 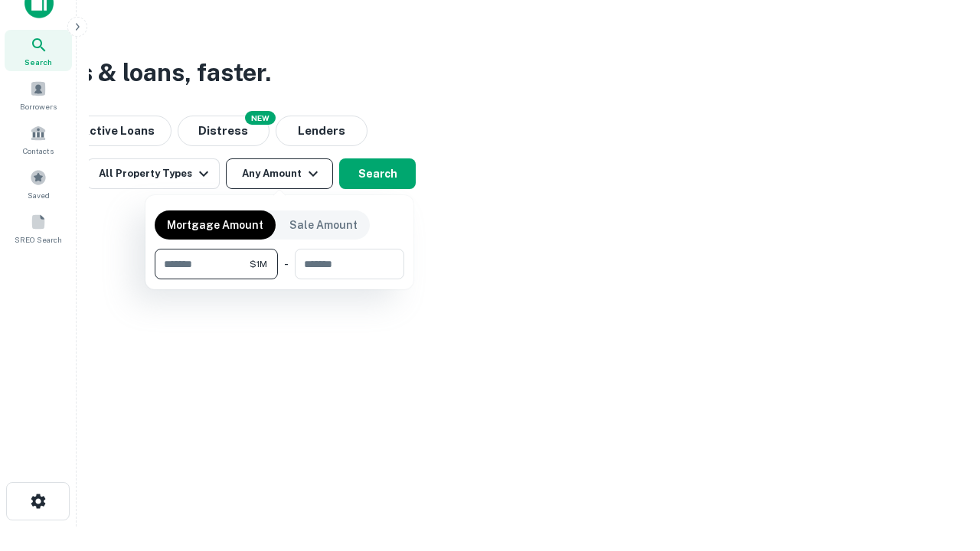 I want to click on div: Chat Widget, so click(x=941, y=466).